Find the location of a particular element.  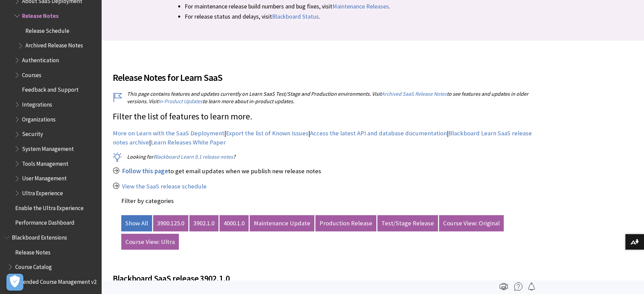

a: Export the list of Known Issues is located at coordinates (267, 134).